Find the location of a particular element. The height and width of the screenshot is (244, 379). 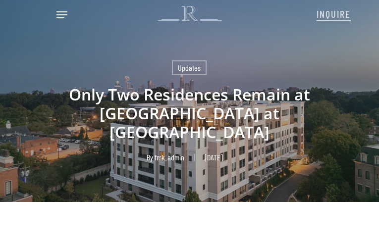

a: Updates is located at coordinates (189, 68).